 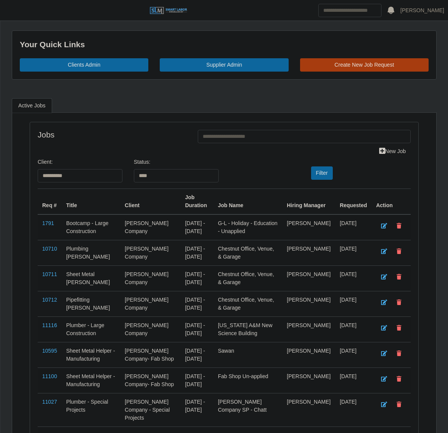 I want to click on input: Search, so click(x=350, y=10).